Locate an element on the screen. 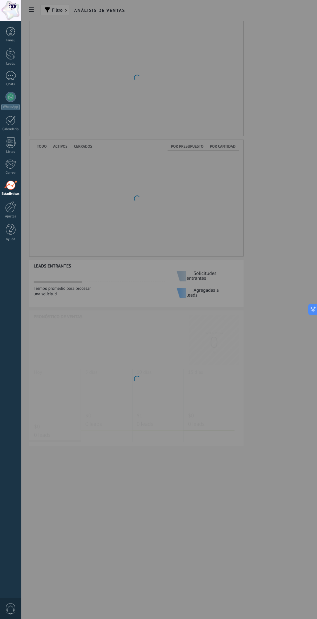 The image size is (317, 619). div: Ajustes is located at coordinates (11, 217).